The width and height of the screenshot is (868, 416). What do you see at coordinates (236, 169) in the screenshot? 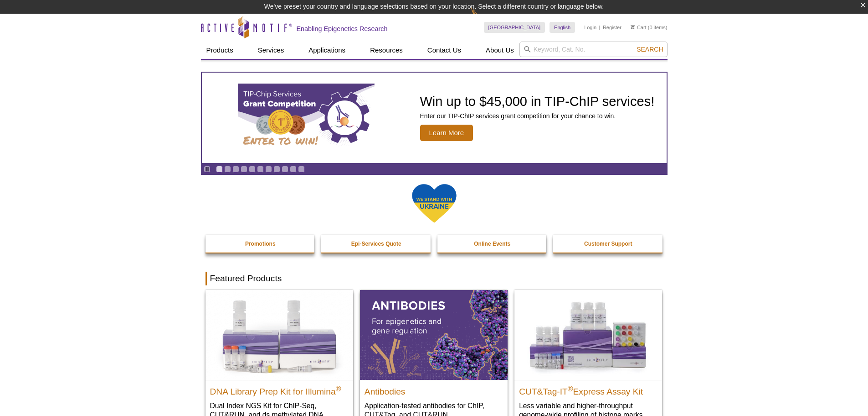
I see `a: Go to slide 3` at bounding box center [236, 169].